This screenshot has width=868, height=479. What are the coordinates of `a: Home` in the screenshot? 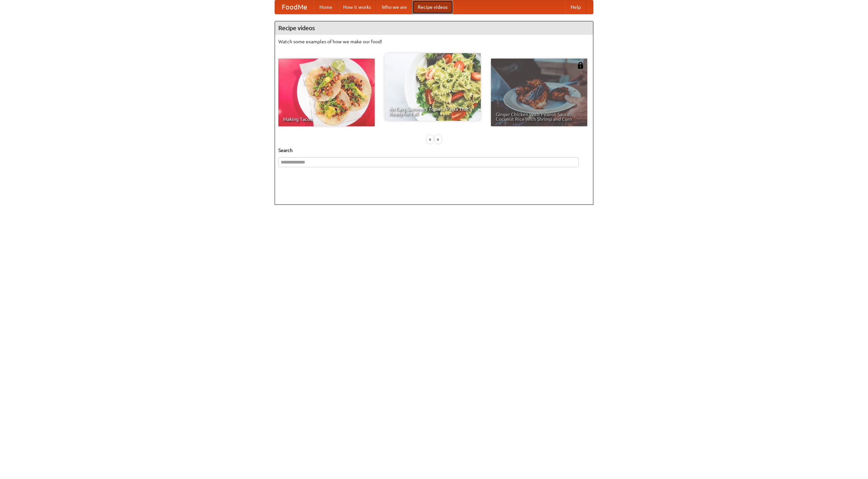 It's located at (326, 7).